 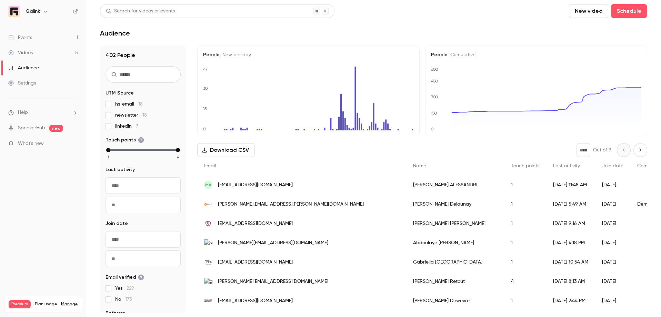 I want to click on span: 4, so click(x=178, y=157).